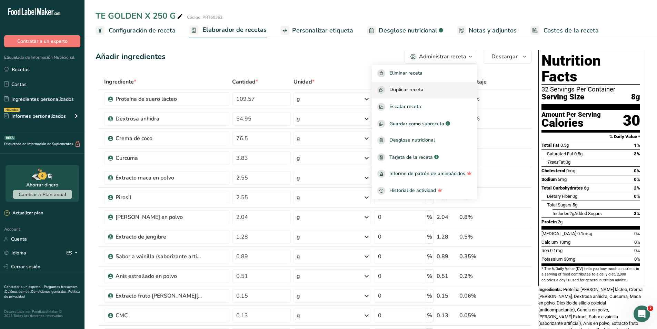  I want to click on span: Protein, so click(549, 222).